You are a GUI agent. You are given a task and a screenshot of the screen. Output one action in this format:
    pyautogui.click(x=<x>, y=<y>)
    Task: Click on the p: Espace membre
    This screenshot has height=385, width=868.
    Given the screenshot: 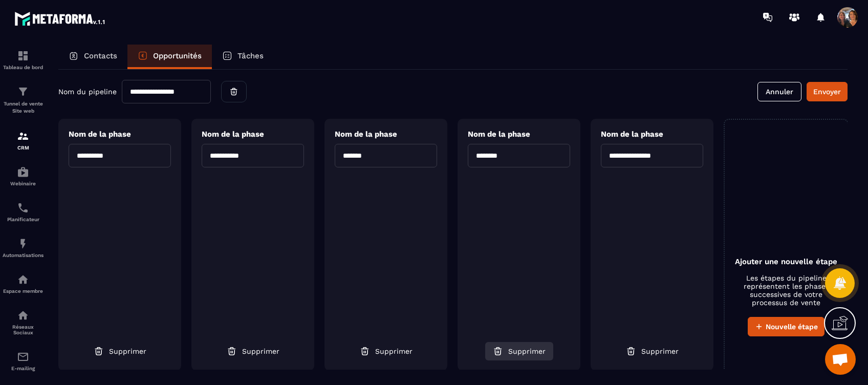 What is the action you would take?
    pyautogui.click(x=23, y=291)
    